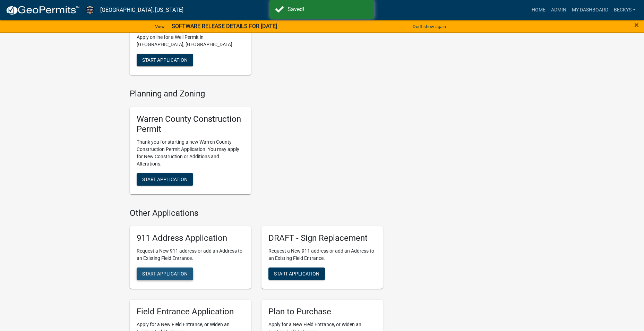 The height and width of the screenshot is (331, 644). I want to click on button: Close, so click(637, 25).